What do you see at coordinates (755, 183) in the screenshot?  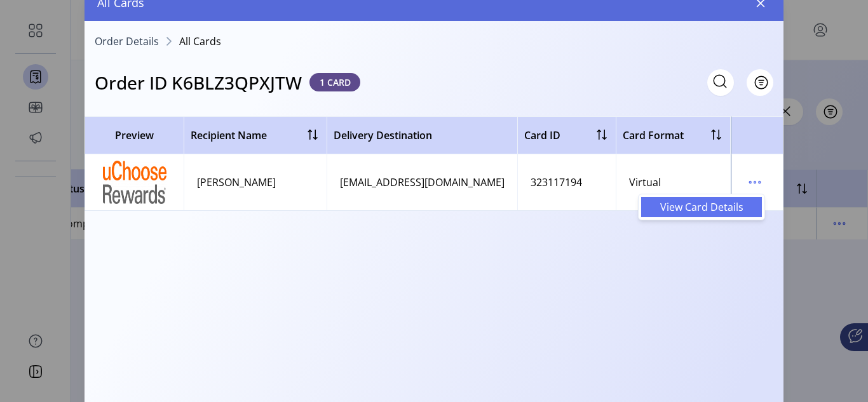 I see `button: menu` at bounding box center [755, 183].